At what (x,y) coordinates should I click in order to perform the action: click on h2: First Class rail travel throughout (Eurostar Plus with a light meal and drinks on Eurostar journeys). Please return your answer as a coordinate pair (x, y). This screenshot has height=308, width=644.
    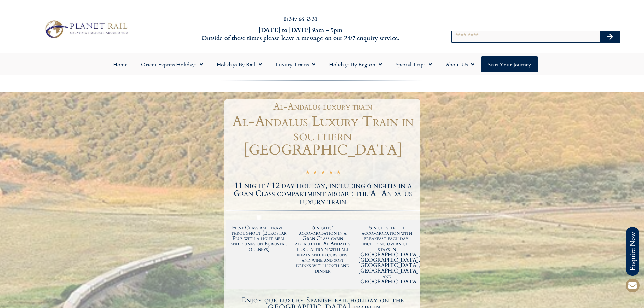
    Looking at the image, I should click on (259, 238).